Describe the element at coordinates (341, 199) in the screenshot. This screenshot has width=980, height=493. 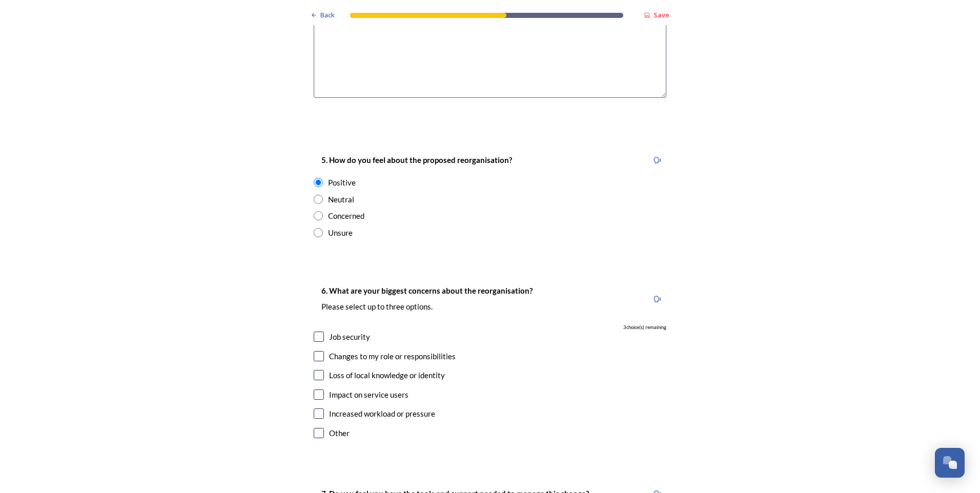
I see `div: Neutral` at that location.